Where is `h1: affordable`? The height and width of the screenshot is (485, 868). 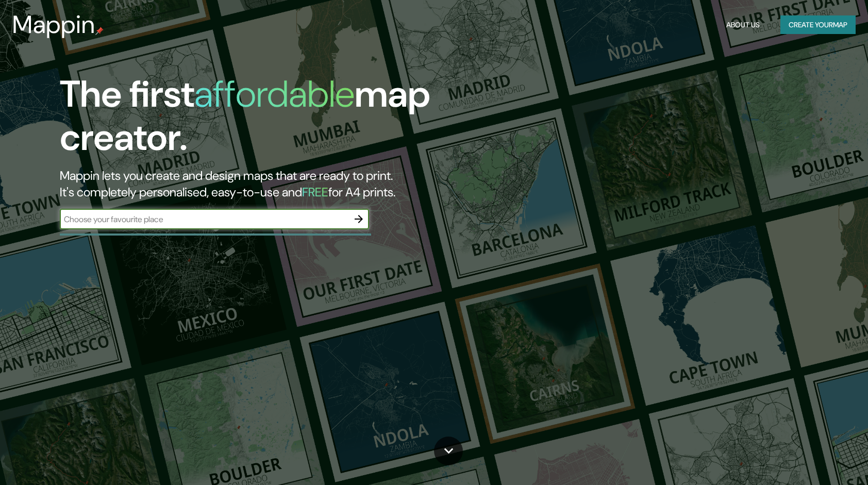 h1: affordable is located at coordinates (274, 94).